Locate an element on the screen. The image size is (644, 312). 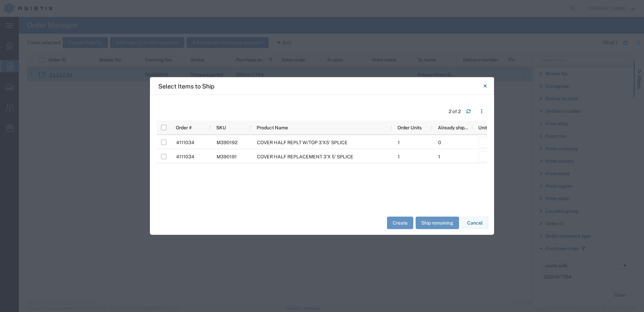
span: Product Name is located at coordinates (272, 128).